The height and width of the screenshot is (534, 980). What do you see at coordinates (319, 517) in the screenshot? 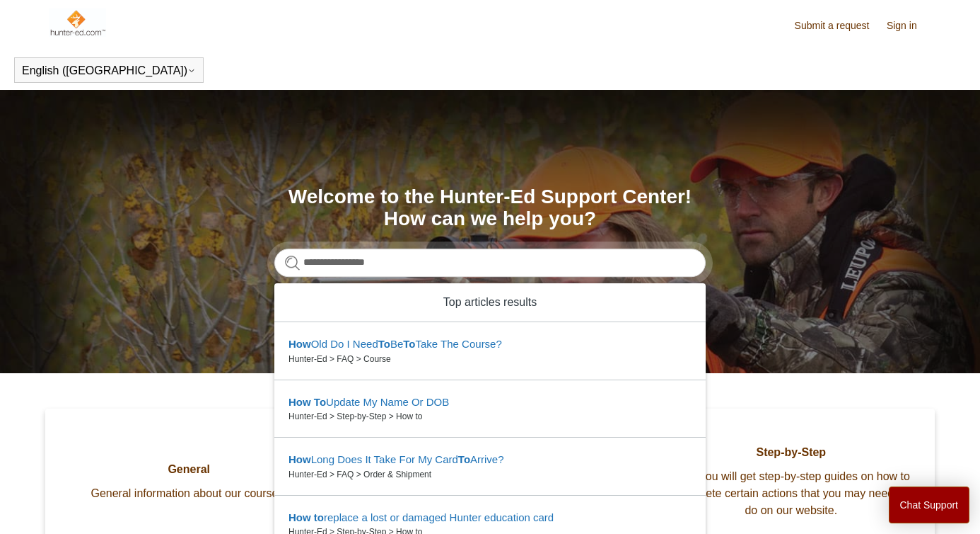
I see `em: to` at bounding box center [319, 517].